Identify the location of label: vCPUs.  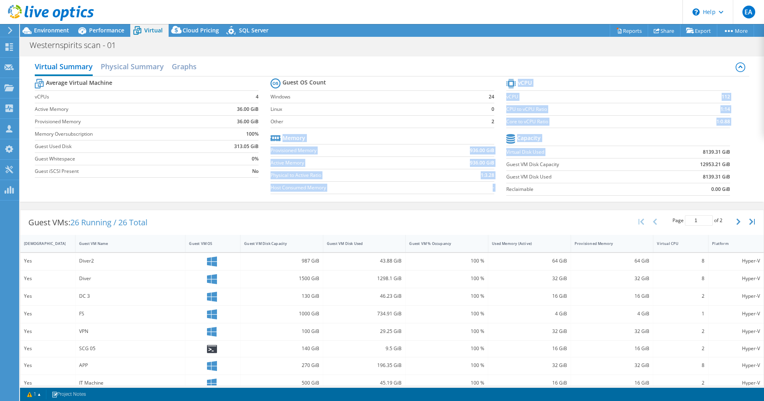
(120, 97).